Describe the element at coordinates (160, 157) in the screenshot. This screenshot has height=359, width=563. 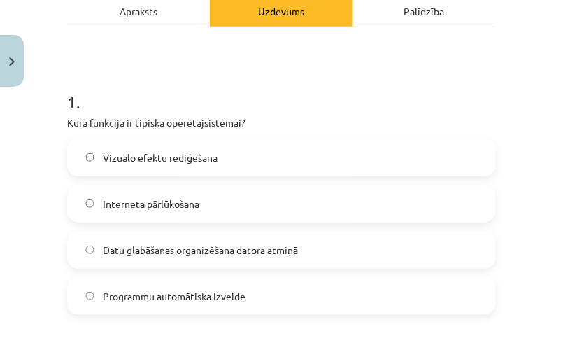
I see `span: Vizuālo efektu rediģēšana` at that location.